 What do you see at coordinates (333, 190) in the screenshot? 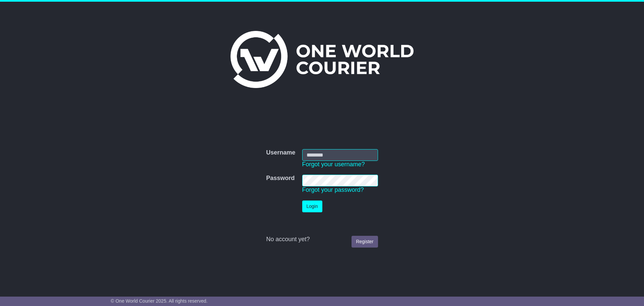
I see `a: Forgot your password?` at bounding box center [333, 190].